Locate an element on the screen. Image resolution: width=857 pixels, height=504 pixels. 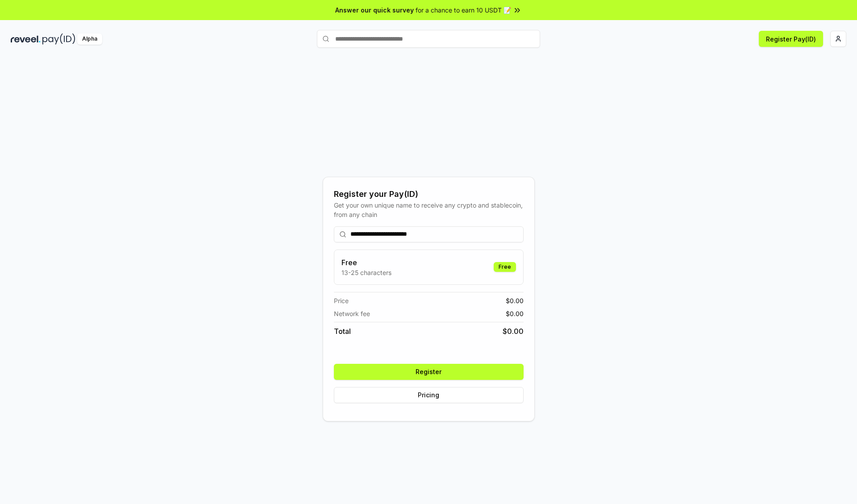
span: Total is located at coordinates (342, 331).